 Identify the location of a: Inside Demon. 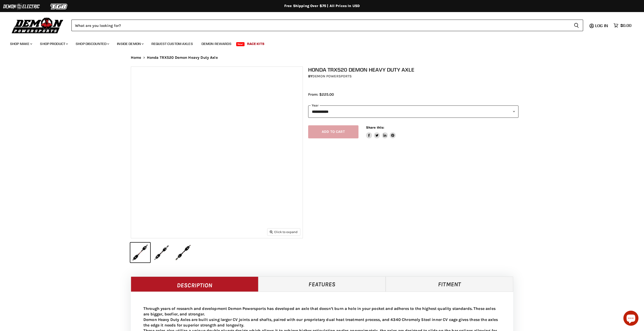
(130, 44).